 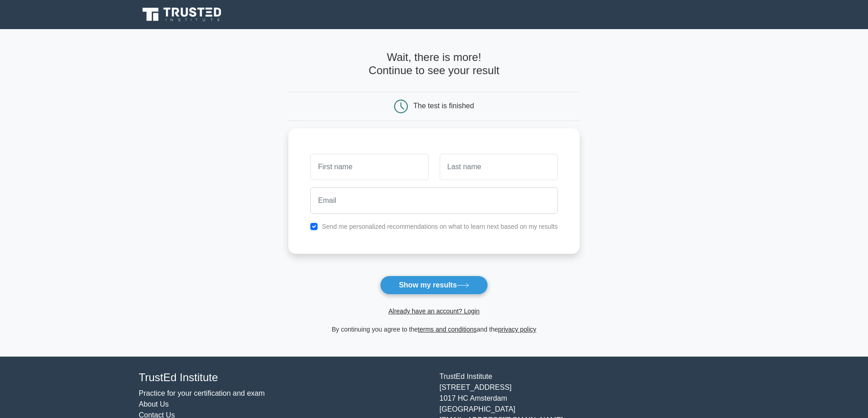 What do you see at coordinates (517, 330) in the screenshot?
I see `a: privacy policy` at bounding box center [517, 330].